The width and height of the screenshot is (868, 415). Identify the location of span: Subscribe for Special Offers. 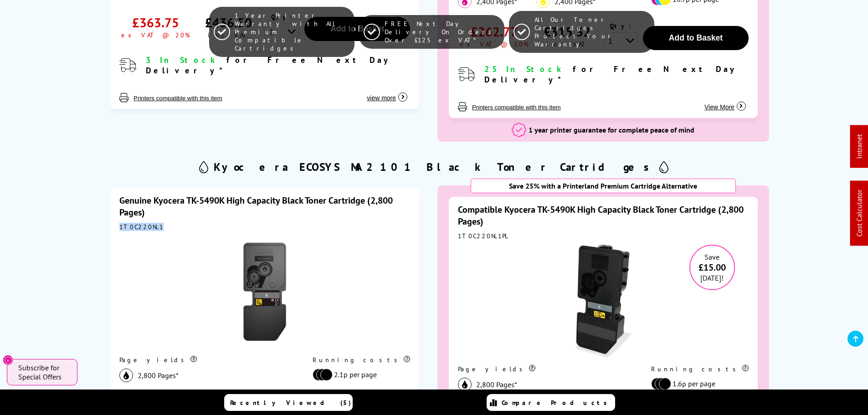
(43, 372).